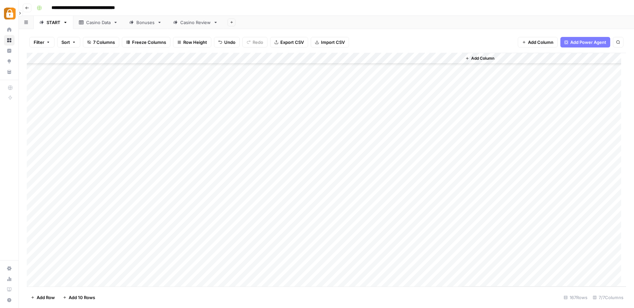 This screenshot has width=634, height=308. Describe the element at coordinates (42, 42) in the screenshot. I see `button: Filter` at that location.